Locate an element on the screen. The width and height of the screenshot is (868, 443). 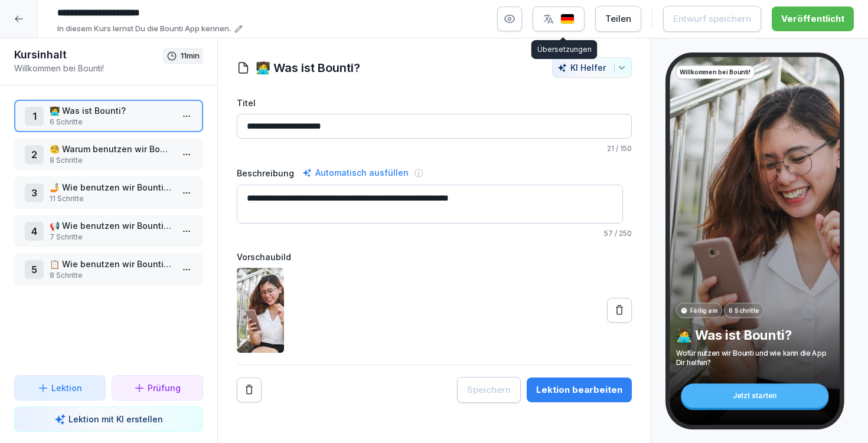
div: 2 is located at coordinates (34, 155).